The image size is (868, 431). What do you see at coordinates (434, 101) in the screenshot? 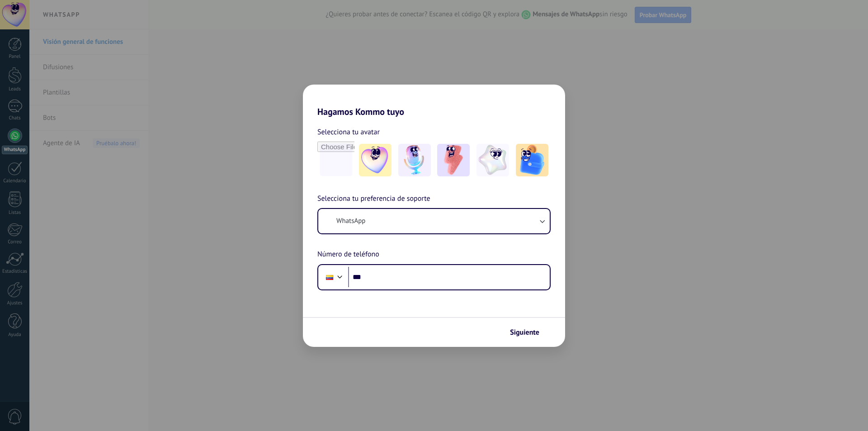
I see `h2: Hagamos Kommo tuyo` at bounding box center [434, 101].